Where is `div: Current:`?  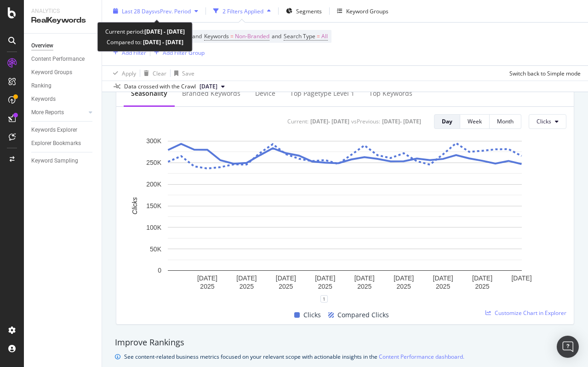 div: Current: is located at coordinates (298, 121).